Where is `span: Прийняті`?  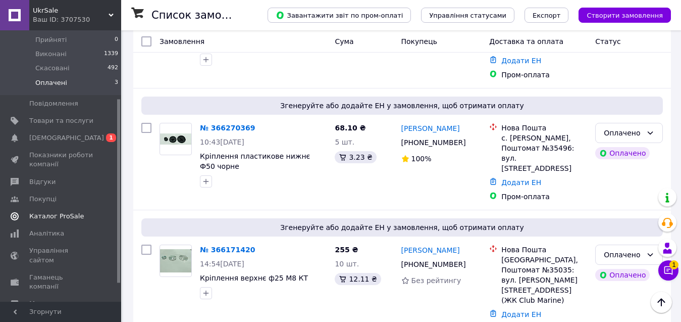
span: Прийняті is located at coordinates (51, 40).